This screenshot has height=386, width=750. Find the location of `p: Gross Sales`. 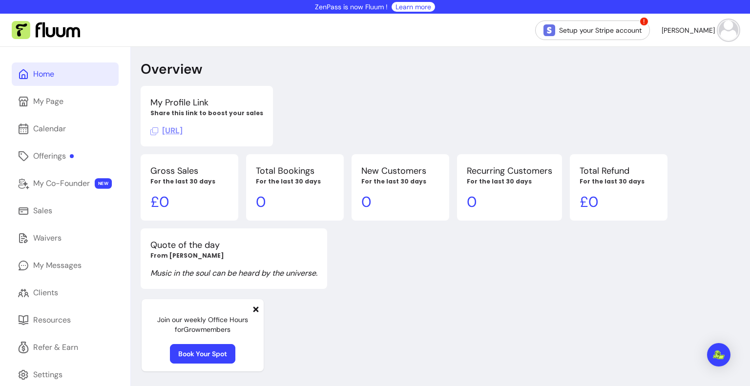

p: Gross Sales is located at coordinates (190, 171).